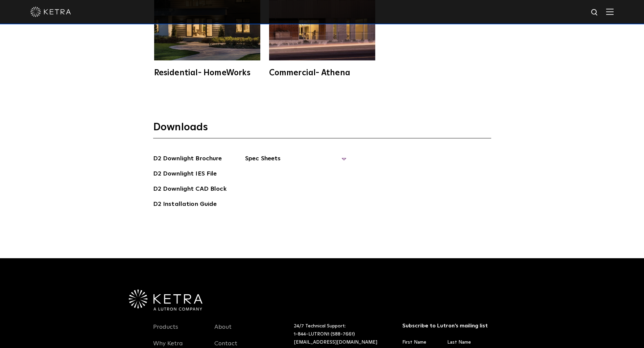 The height and width of the screenshot is (348, 644). Describe the element at coordinates (446, 326) in the screenshot. I see `h3: Subscribe to Lutron’s mailing list` at that location.